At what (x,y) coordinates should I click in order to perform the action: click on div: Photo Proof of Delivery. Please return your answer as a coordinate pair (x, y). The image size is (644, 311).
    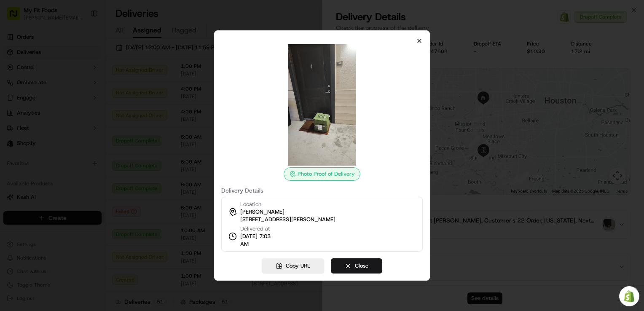
    Looking at the image, I should click on (322, 174).